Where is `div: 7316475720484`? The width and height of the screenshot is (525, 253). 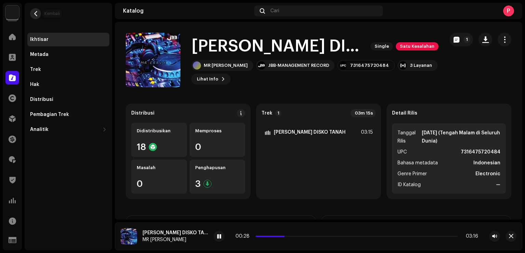 div: 7316475720484 is located at coordinates (369, 66).